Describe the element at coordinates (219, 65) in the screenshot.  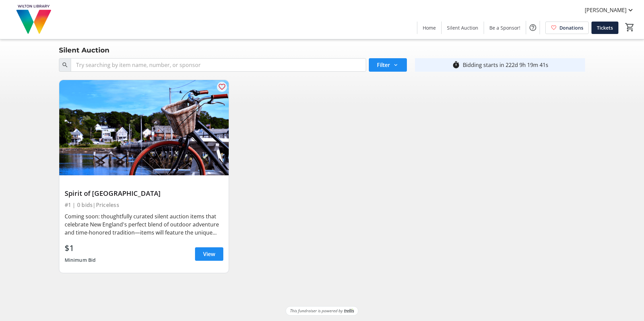
I see `input: Try searching by item name, number, or sponsor` at that location.